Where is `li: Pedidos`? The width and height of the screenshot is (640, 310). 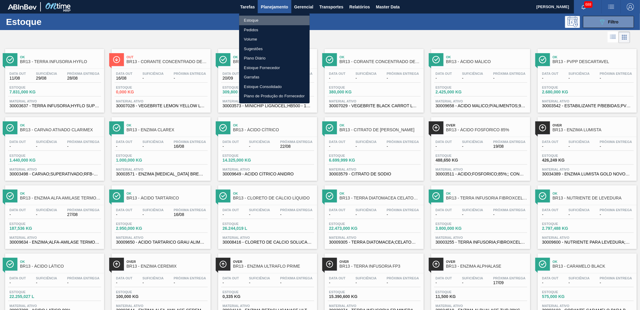 li: Pedidos is located at coordinates (274, 30).